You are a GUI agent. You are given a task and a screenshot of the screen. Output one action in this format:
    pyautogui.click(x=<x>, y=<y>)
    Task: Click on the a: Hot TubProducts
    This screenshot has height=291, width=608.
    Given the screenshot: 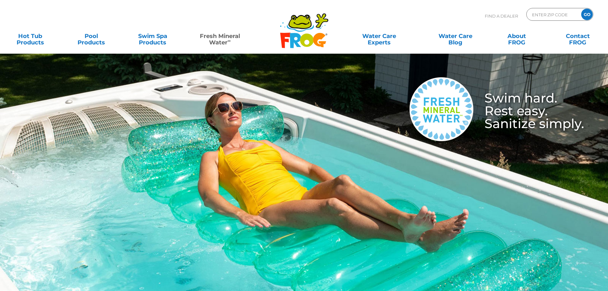 What is the action you would take?
    pyautogui.click(x=30, y=36)
    